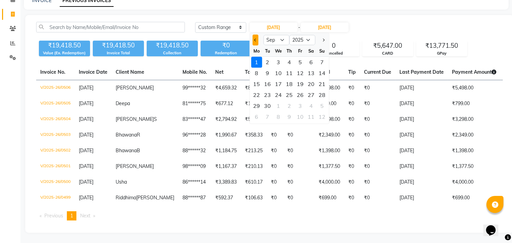  What do you see at coordinates (155, 119) in the screenshot?
I see `span: S` at bounding box center [155, 119].